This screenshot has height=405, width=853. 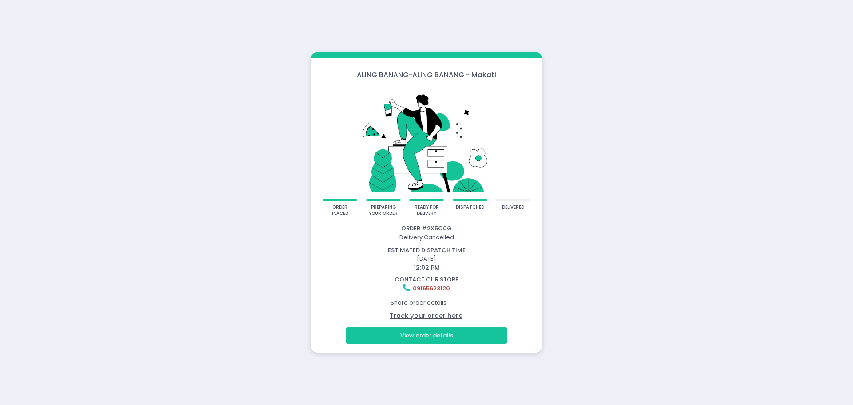 What do you see at coordinates (432, 288) in the screenshot?
I see `a: 09165623120` at bounding box center [432, 288].